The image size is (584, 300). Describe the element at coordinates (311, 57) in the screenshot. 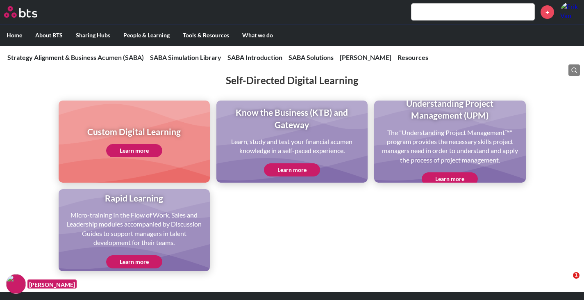

I see `a: SABA Solutions` at that location.